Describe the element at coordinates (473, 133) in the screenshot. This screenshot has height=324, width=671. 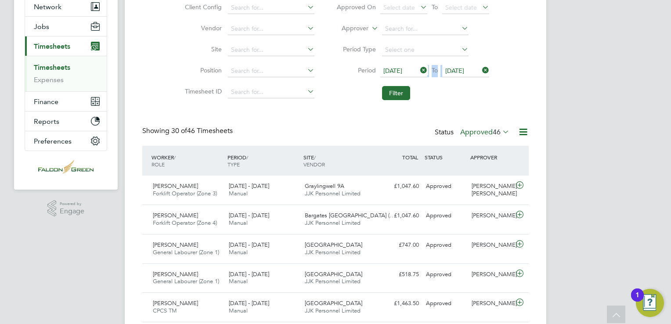
I see `div: Status` at that location.